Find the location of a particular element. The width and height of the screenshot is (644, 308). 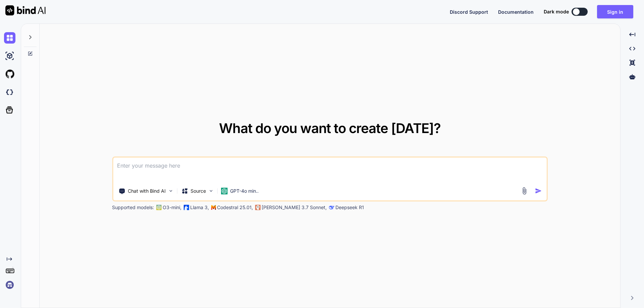

button: Discord Support is located at coordinates (469, 12).